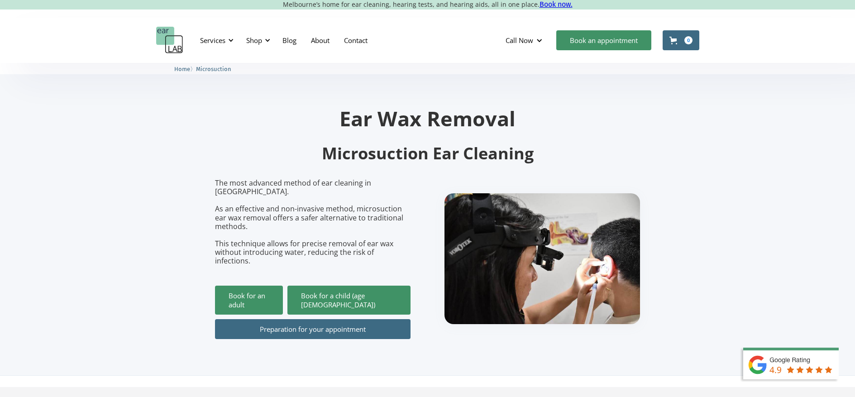 The width and height of the screenshot is (855, 397). I want to click on a: Home, so click(182, 68).